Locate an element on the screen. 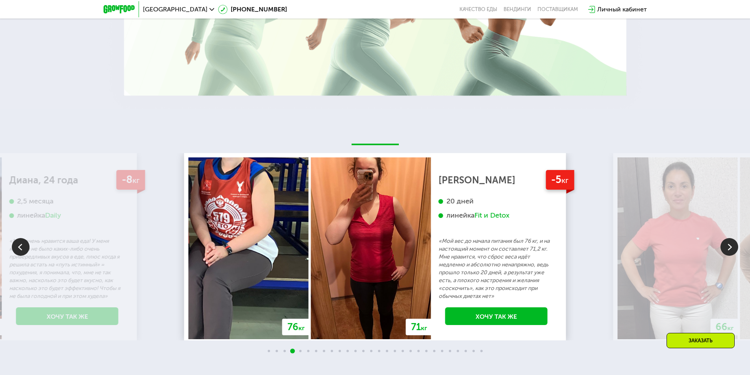 The width and height of the screenshot is (750, 375). div: 76 is located at coordinates (296, 327).